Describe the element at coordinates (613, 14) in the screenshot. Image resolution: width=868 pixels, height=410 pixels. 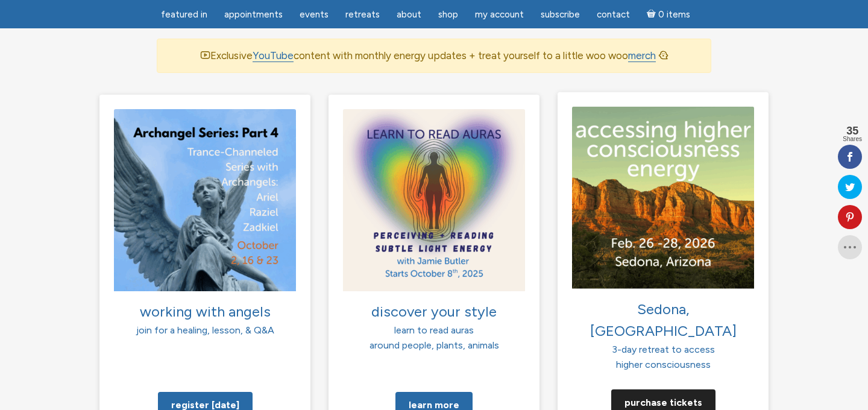
I see `span: Contact` at that location.